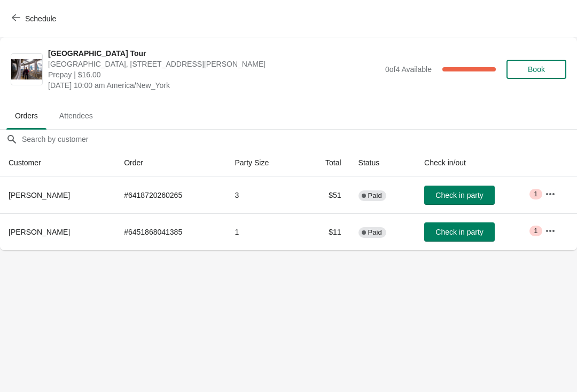 The image size is (577, 392). Describe the element at coordinates (76, 116) in the screenshot. I see `span: Attendees` at that location.